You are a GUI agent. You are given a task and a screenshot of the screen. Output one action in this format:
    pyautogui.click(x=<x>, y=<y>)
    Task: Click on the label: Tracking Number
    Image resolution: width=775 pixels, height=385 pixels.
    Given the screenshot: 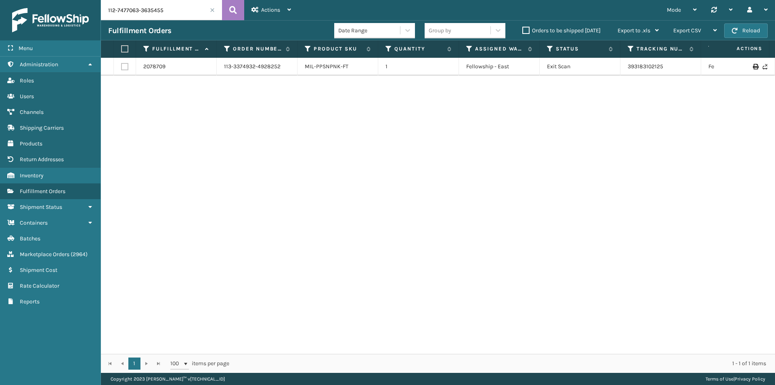 What is the action you would take?
    pyautogui.click(x=661, y=49)
    